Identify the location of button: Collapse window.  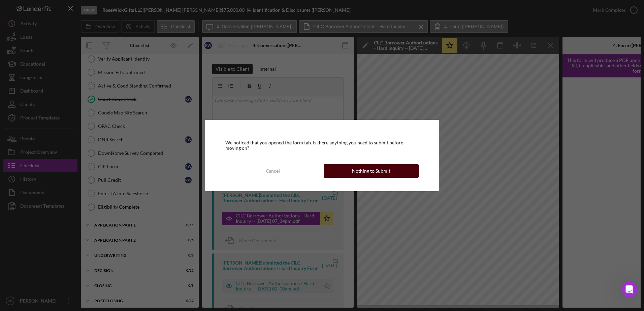
(209, 9).